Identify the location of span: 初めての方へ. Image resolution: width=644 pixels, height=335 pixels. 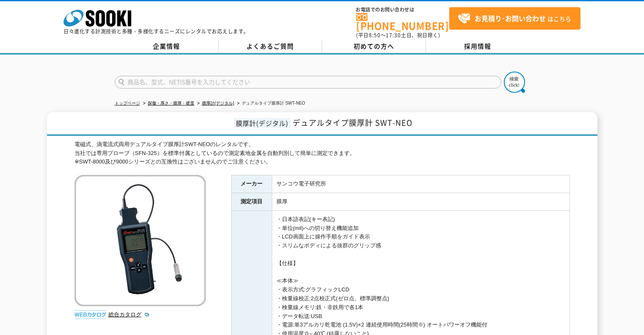
(374, 46).